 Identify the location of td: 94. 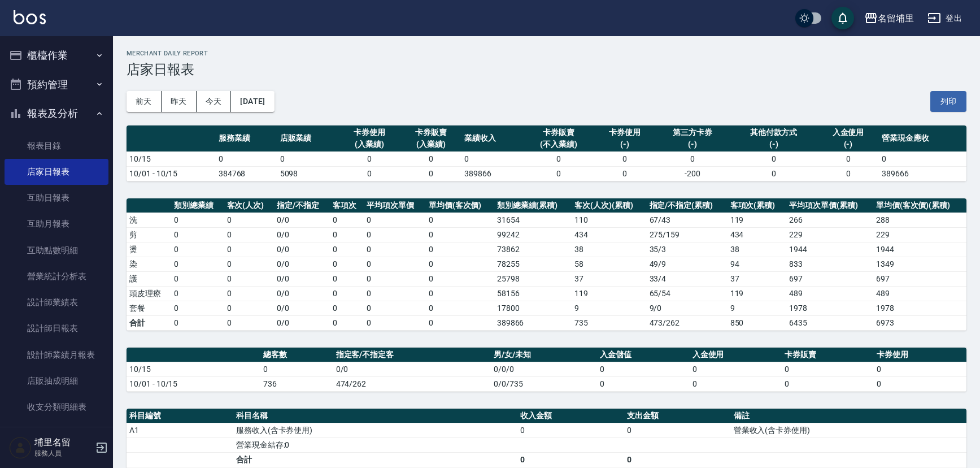
(757, 264).